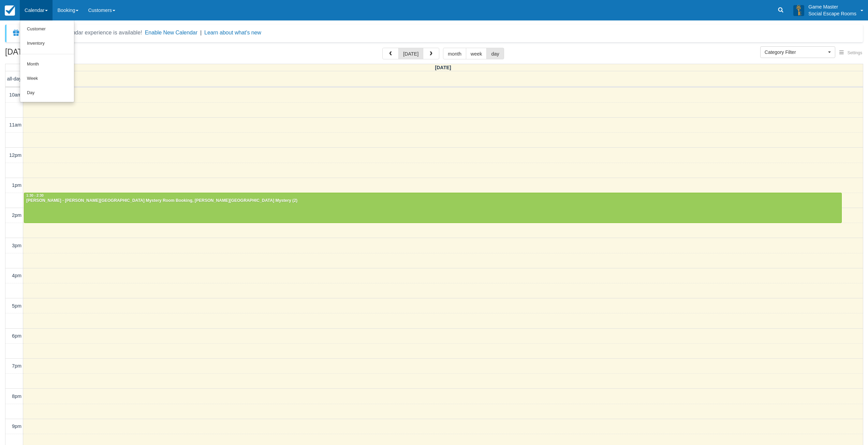 The image size is (868, 445). I want to click on a: Learn about what's new, so click(233, 33).